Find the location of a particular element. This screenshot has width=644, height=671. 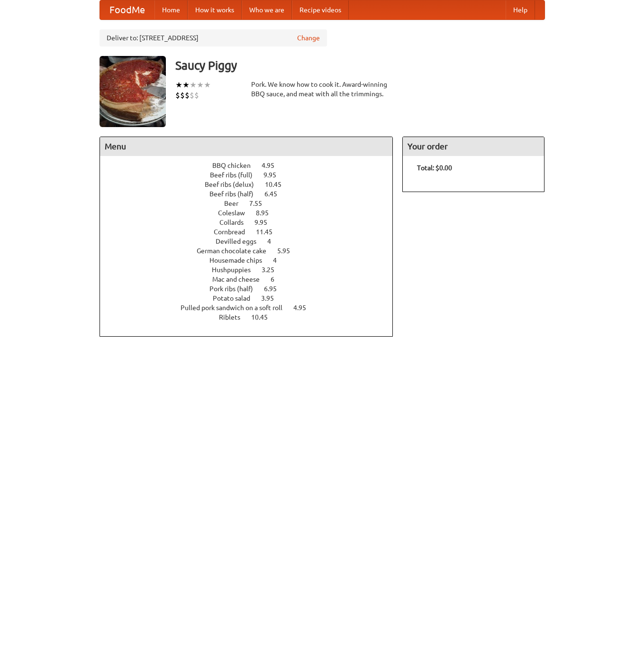

a: Hushpuppies 3.25 is located at coordinates (251, 270).